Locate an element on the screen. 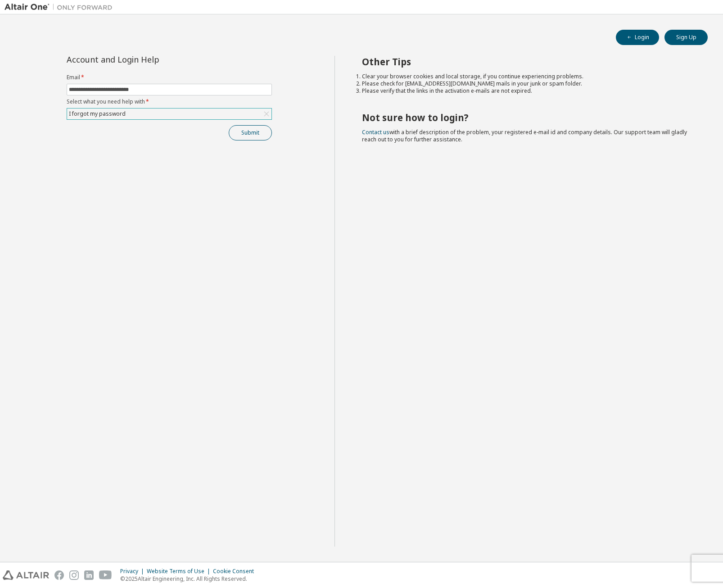  li: Please verify that the links in the activation e-mails are not expired. is located at coordinates (527, 91).